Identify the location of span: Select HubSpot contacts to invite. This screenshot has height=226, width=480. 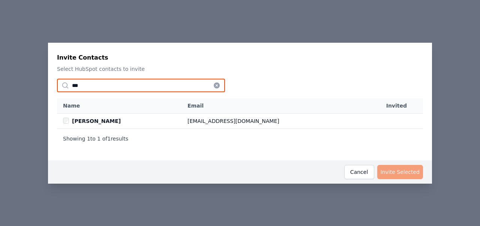
(101, 69).